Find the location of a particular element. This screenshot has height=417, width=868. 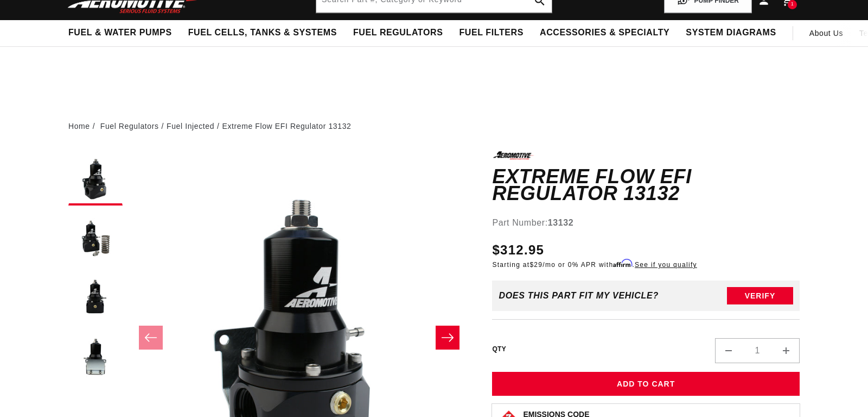

button: Add to Cart is located at coordinates (646, 384).